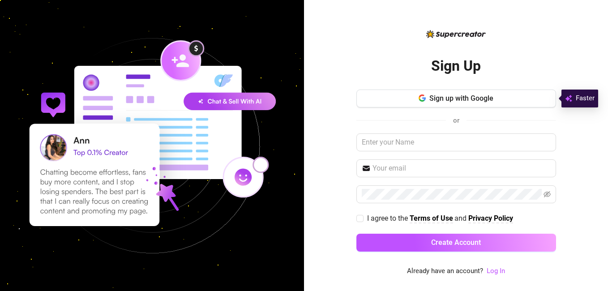 This screenshot has height=291, width=608. Describe the element at coordinates (496, 271) in the screenshot. I see `a: Log In` at that location.